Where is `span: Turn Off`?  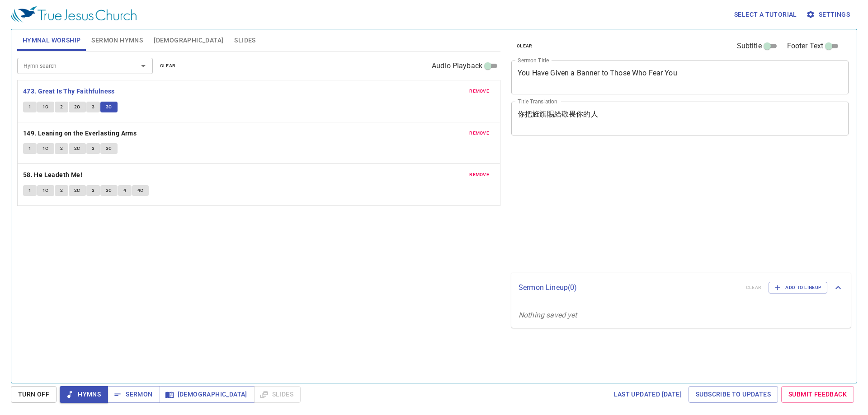 span: Turn Off is located at coordinates (34, 394).